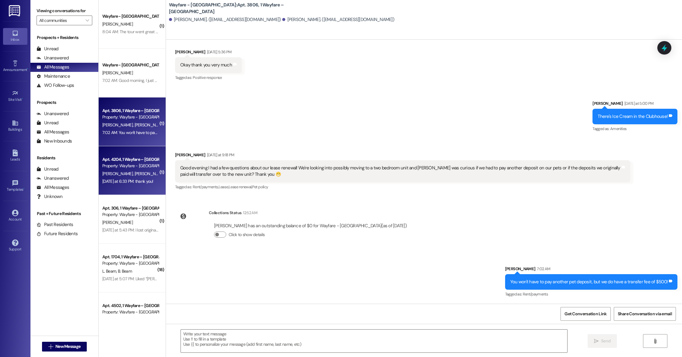 This screenshot has width=682, height=357. Describe the element at coordinates (15, 246) in the screenshot. I see `a: Support` at that location.